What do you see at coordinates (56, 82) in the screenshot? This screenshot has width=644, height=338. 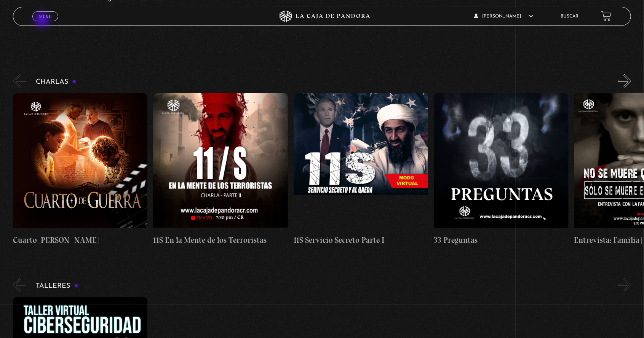 I see `h3: Charlas` at bounding box center [56, 82].